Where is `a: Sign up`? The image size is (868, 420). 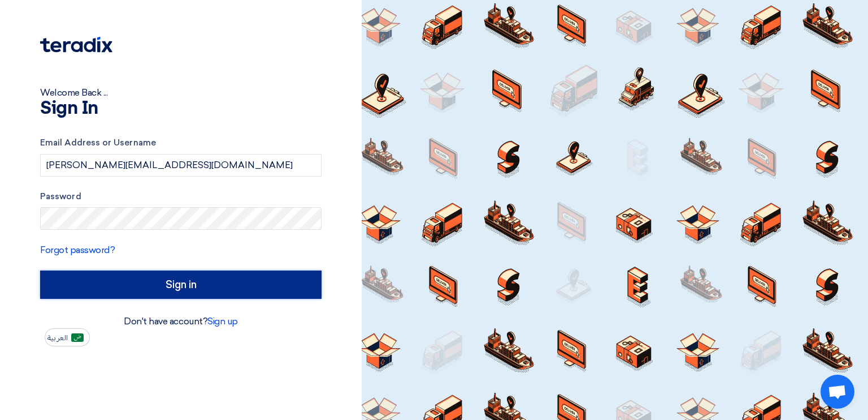 a: Sign up is located at coordinates (223, 321).